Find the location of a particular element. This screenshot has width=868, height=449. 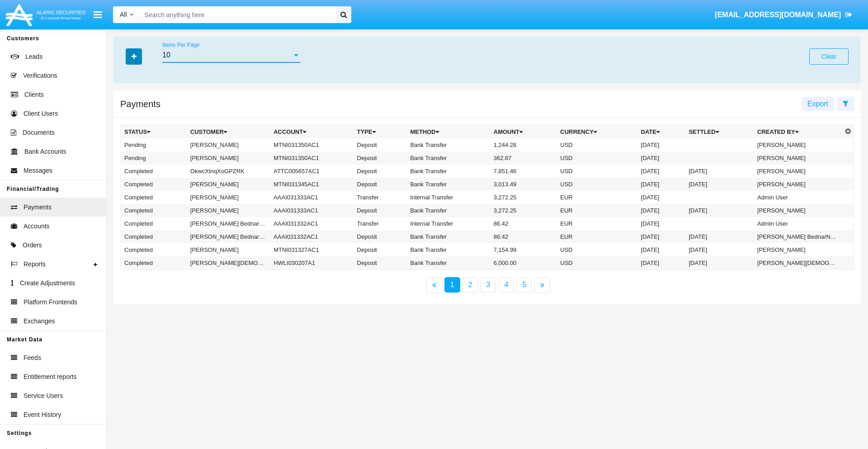

button: Clear is located at coordinates (828, 57).